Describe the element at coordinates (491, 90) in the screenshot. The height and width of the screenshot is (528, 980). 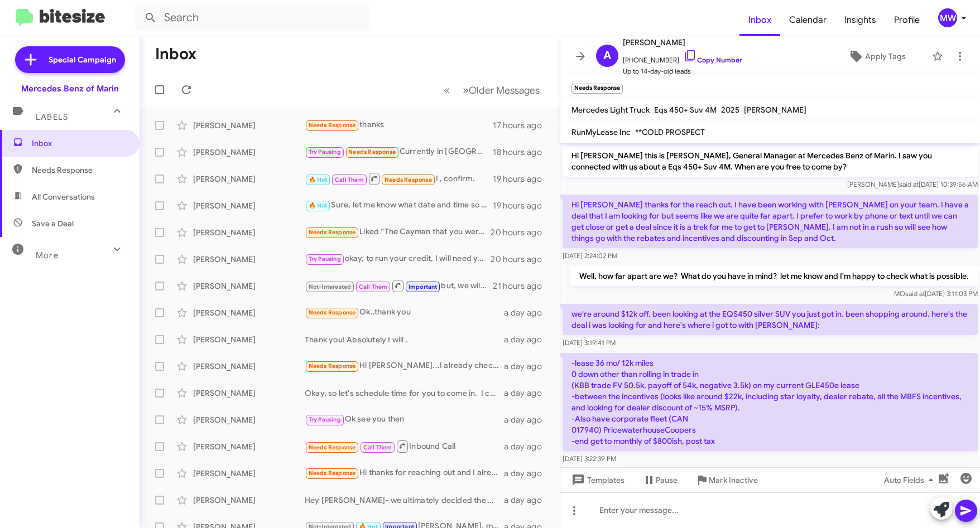
I see `nav: Page navigation example` at that location.